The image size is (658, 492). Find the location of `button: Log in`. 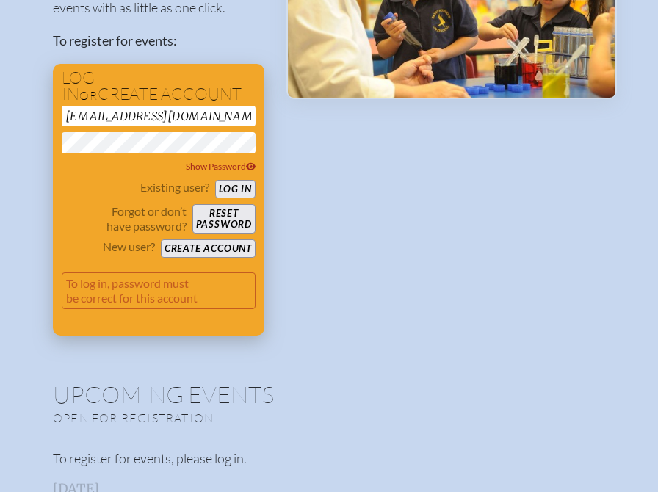

button: Log in is located at coordinates (235, 189).